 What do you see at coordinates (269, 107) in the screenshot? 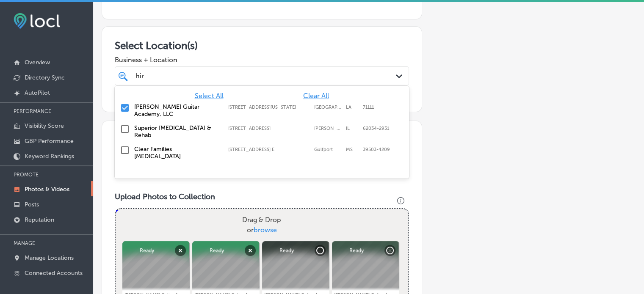
I see `label: 3740 E. Texas St; Suite 200` at bounding box center [269, 107].